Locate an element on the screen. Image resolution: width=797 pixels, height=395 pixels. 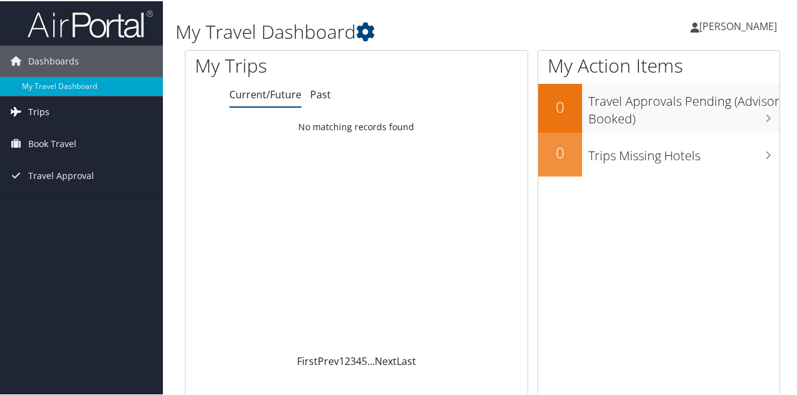
a: Last is located at coordinates (406, 360).